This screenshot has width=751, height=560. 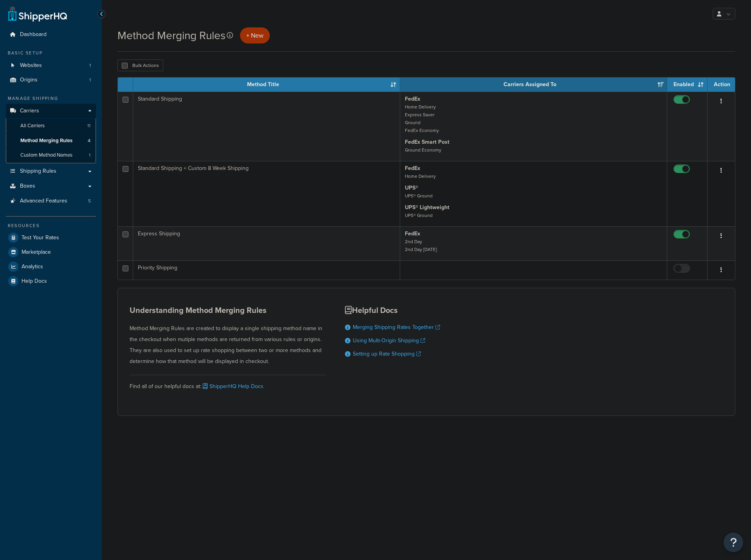 What do you see at coordinates (51, 186) in the screenshot?
I see `a: Boxes` at bounding box center [51, 186].